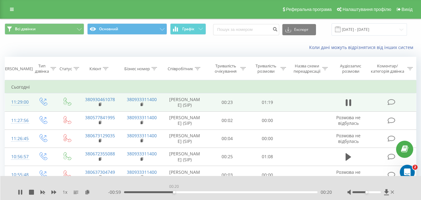 The image size is (421, 200). What do you see at coordinates (44, 29) in the screenshot?
I see `button: Всі дзвінки` at bounding box center [44, 29].